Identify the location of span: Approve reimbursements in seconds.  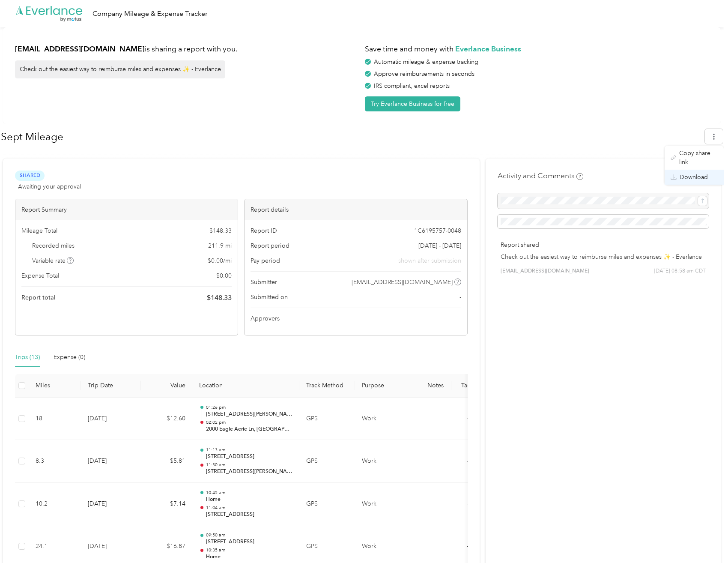
(424, 74).